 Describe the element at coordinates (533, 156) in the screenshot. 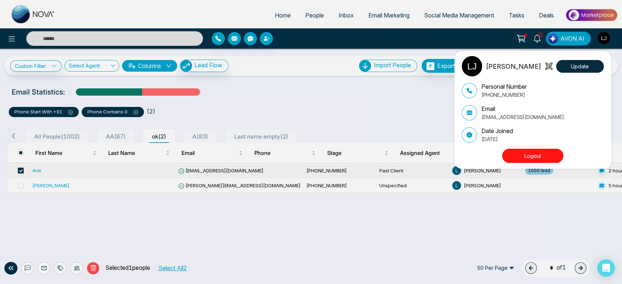

I see `button: Logout` at that location.